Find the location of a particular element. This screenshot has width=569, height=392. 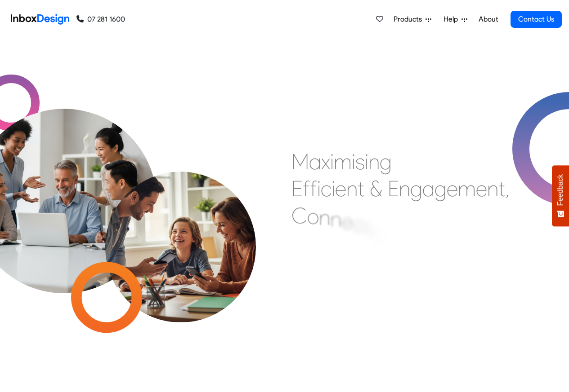

div: s is located at coordinates (360, 162).